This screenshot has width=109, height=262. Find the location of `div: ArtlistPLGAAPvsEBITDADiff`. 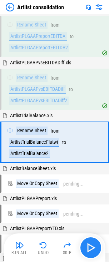

div: ArtlistPLGAAPvsEBITDADiff is located at coordinates (38, 90).